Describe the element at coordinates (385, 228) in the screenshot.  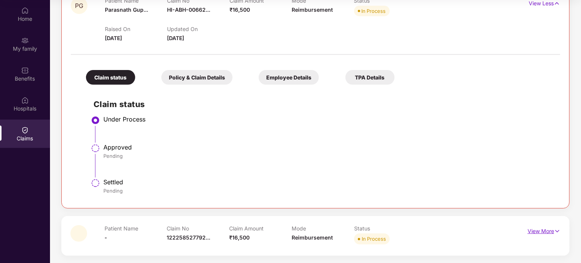
I see `p: Status` at that location.